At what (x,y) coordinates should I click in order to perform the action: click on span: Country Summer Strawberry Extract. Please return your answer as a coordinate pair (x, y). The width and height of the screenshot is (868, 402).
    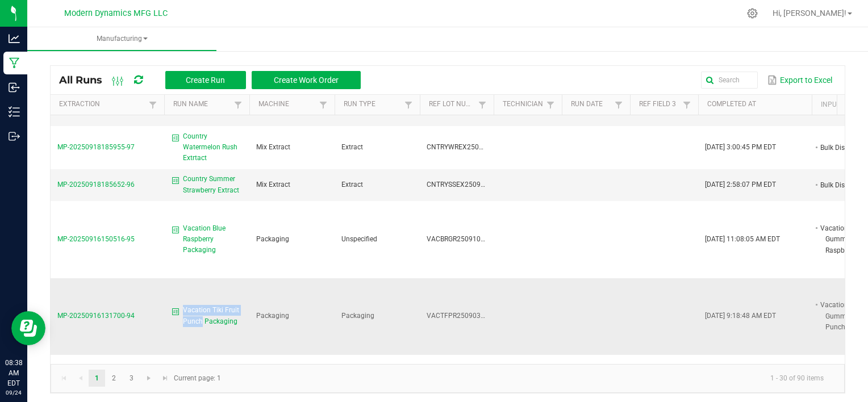
    Looking at the image, I should click on (213, 184).